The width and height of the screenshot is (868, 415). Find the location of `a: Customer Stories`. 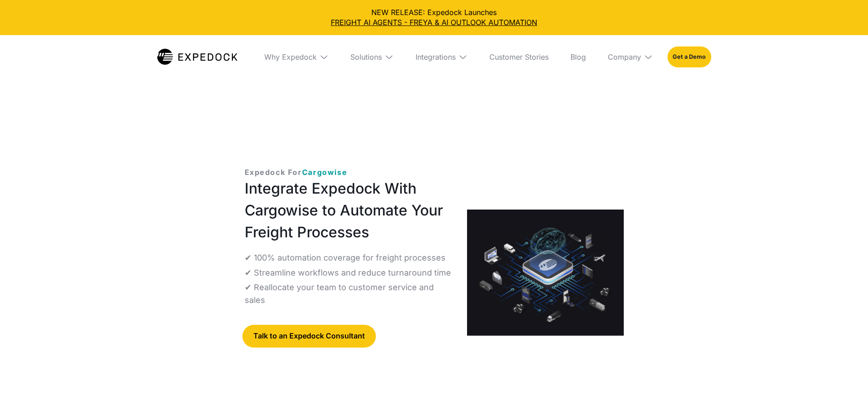

a: Customer Stories is located at coordinates (519, 57).